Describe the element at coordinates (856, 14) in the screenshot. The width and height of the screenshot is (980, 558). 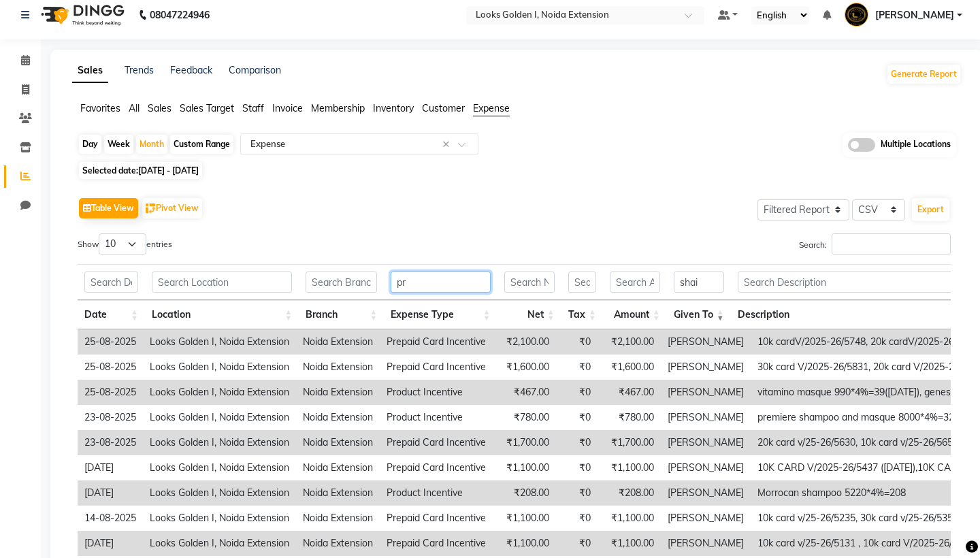
I see `img: Arnav Kumar_MSTR` at that location.